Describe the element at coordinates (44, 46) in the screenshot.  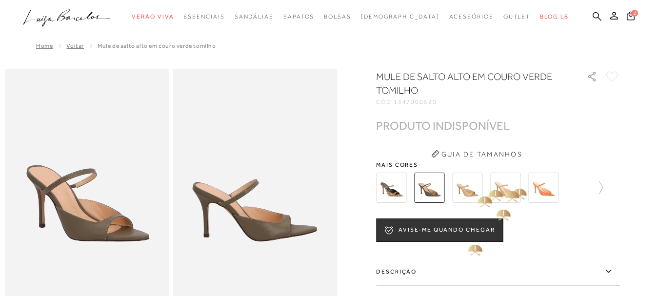
I see `span: Home` at that location.